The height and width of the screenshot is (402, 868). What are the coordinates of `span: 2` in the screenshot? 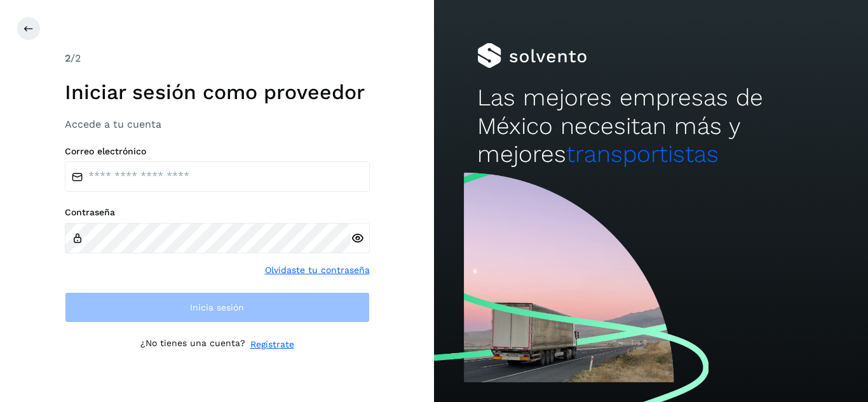 It's located at (67, 58).